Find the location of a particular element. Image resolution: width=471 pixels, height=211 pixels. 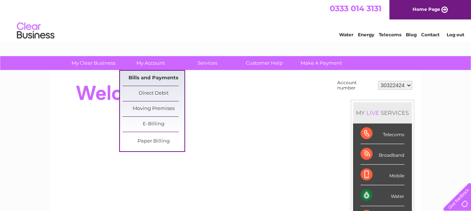

a: Services is located at coordinates (207, 63).